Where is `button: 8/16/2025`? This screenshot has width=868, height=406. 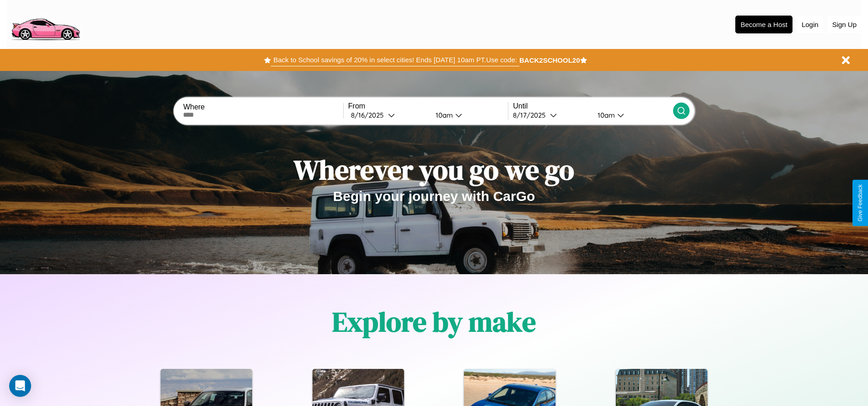 button: 8/16/2025 is located at coordinates (388, 115).